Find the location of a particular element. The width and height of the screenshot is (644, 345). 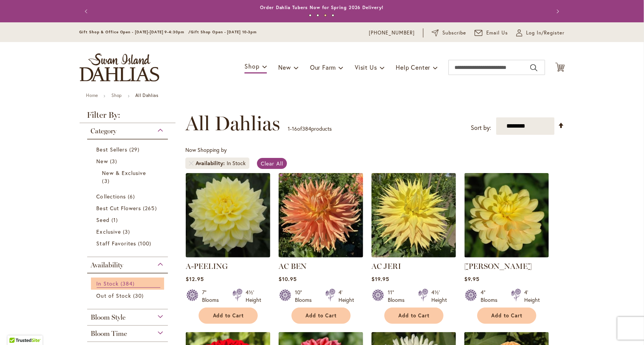

a: In Stock 384 is located at coordinates (129, 284).